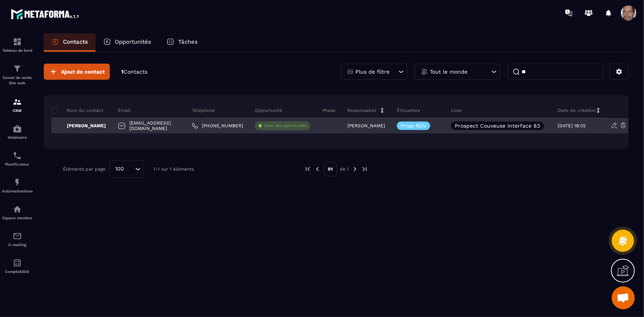  What do you see at coordinates (17, 159) in the screenshot?
I see `a: schedulerschedulerPlanificateur` at bounding box center [17, 159].